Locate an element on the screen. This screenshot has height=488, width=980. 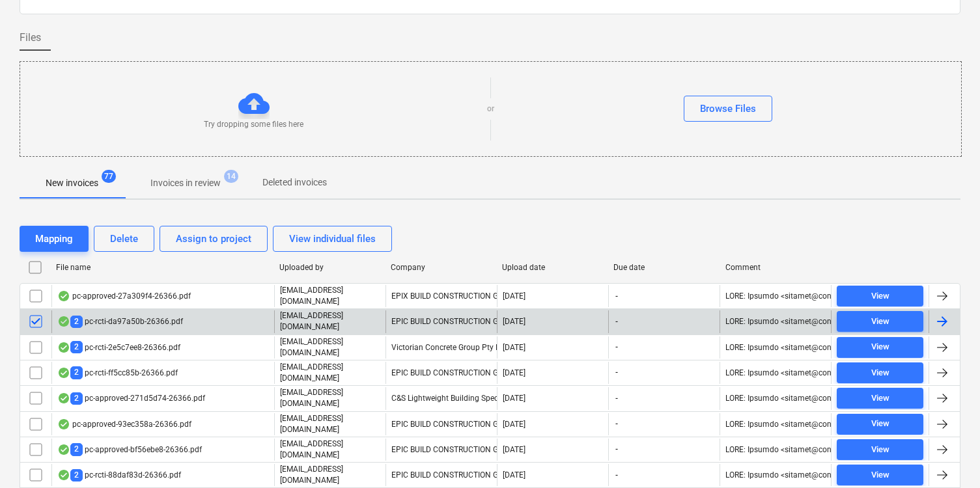
div: C&S Lightweight Building Specialists PTY LTD is located at coordinates (441, 398).